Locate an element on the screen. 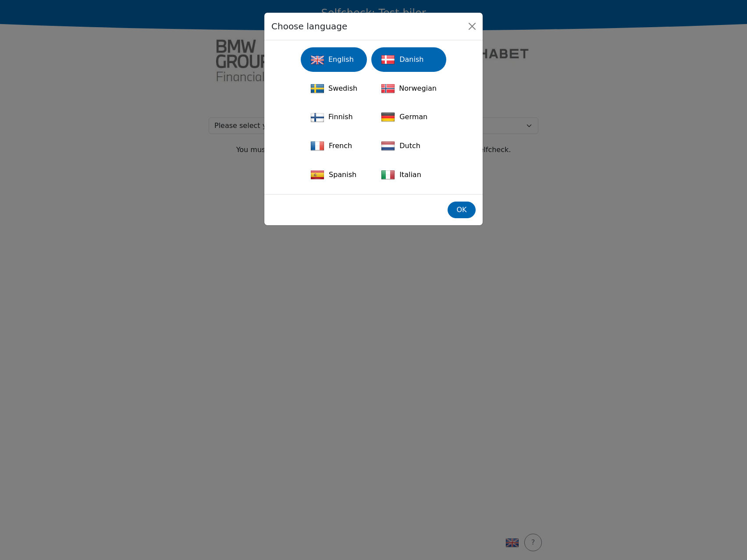  div: Danish is located at coordinates (409, 60).